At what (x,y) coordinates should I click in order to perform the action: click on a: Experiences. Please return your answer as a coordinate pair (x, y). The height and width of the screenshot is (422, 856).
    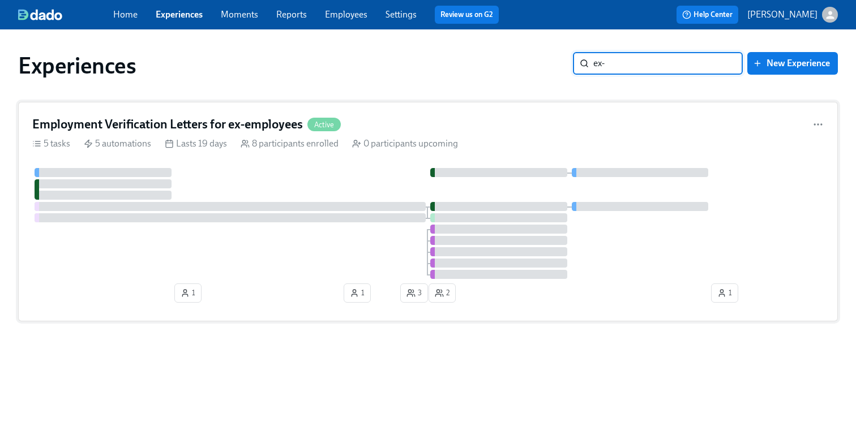
    Looking at the image, I should click on (179, 14).